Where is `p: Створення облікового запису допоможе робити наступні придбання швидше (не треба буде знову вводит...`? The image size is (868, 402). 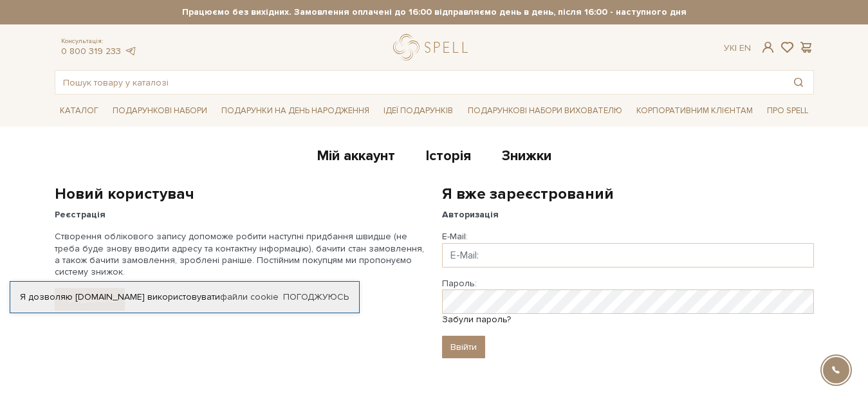
p: Створення облікового запису допоможе робити наступні придбання швидше (не треба буде знову вводит... is located at coordinates (241, 254).